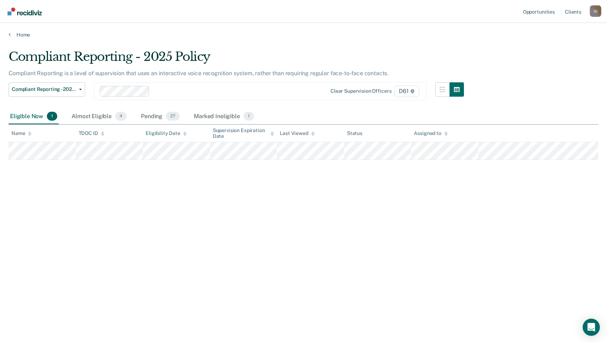 The width and height of the screenshot is (607, 343). Describe the element at coordinates (198, 73) in the screenshot. I see `p: Compliant Reporting is a level of supervision that uses an interactive voice recognition system, ...` at that location.